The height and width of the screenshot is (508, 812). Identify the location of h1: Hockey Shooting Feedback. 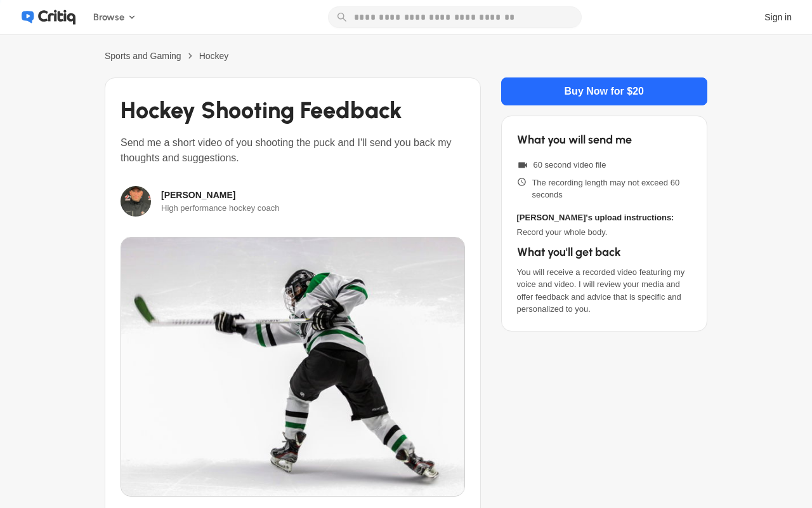
(292, 110).